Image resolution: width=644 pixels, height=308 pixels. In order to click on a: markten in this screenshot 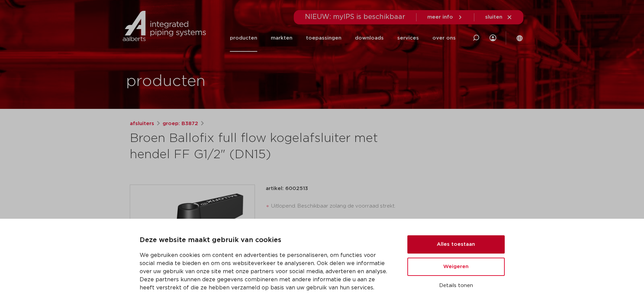, I will do `click(282, 38)`.